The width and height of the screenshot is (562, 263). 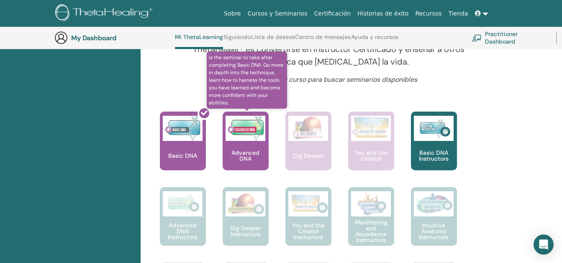 What do you see at coordinates (105, 13) in the screenshot?
I see `img: logo.png` at bounding box center [105, 13].